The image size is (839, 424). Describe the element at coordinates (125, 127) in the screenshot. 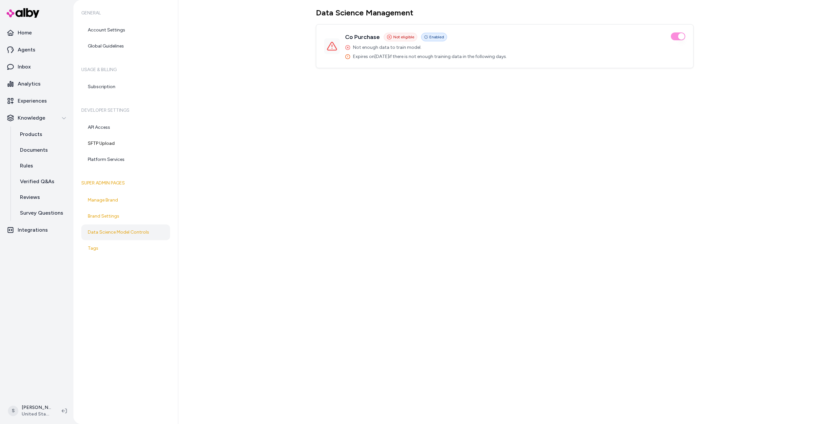

I see `a: API Access` at that location.